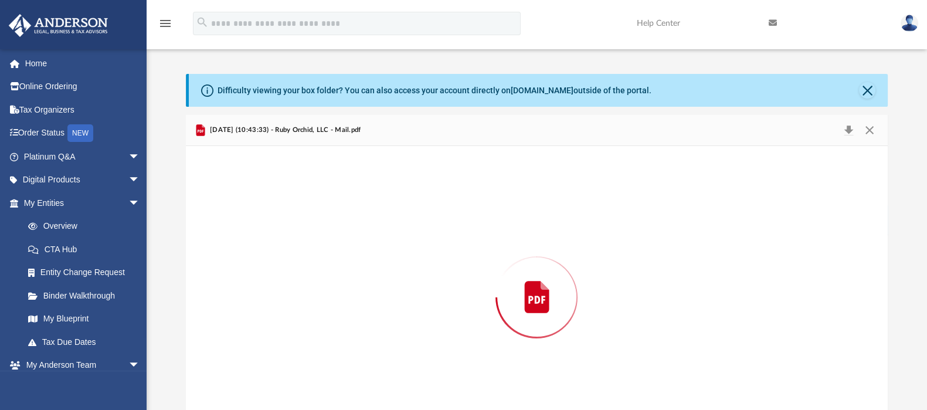 Image resolution: width=927 pixels, height=410 pixels. Describe the element at coordinates (83, 133) in the screenshot. I see `a: Order StatusNEW` at that location.